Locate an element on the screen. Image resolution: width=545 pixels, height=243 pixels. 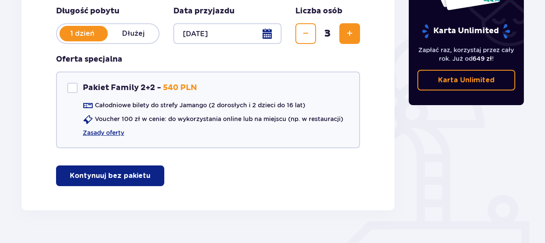
a: Zasady oferty is located at coordinates (104, 133).